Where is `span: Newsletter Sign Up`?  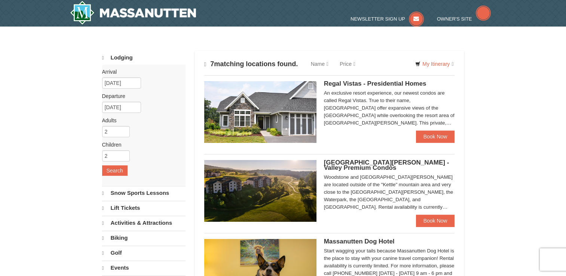
span: Newsletter Sign Up is located at coordinates (378, 19).